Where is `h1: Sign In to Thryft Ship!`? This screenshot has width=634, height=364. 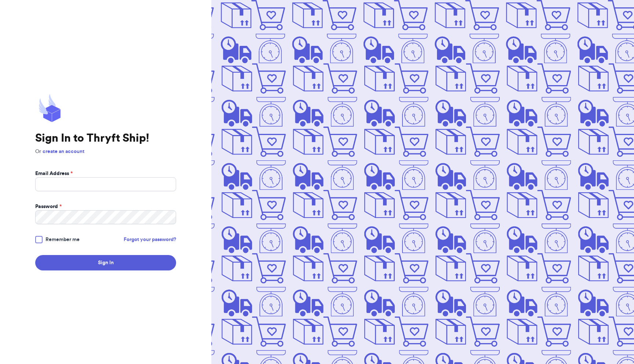
h1: Sign In to Thryft Ship! is located at coordinates (106, 138).